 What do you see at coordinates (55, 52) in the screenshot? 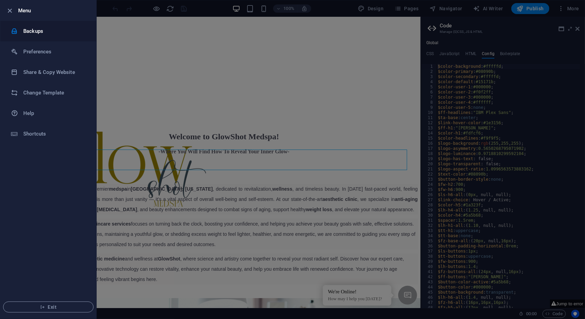
I see `h6: Preferences` at bounding box center [55, 52].